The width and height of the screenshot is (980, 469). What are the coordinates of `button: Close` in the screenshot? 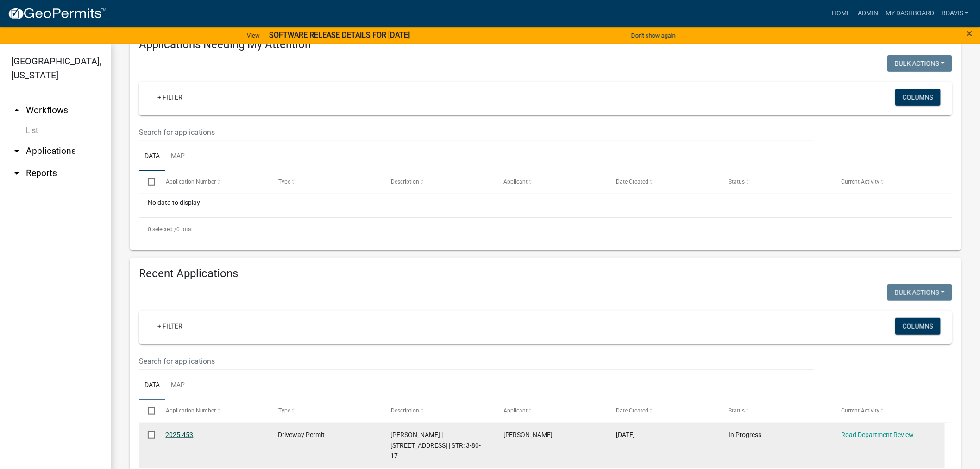 It's located at (970, 33).